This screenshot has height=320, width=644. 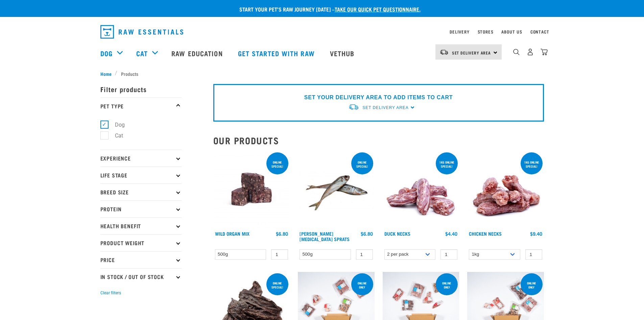 What do you see at coordinates (141, 158) in the screenshot?
I see `p: Experience` at bounding box center [141, 158].